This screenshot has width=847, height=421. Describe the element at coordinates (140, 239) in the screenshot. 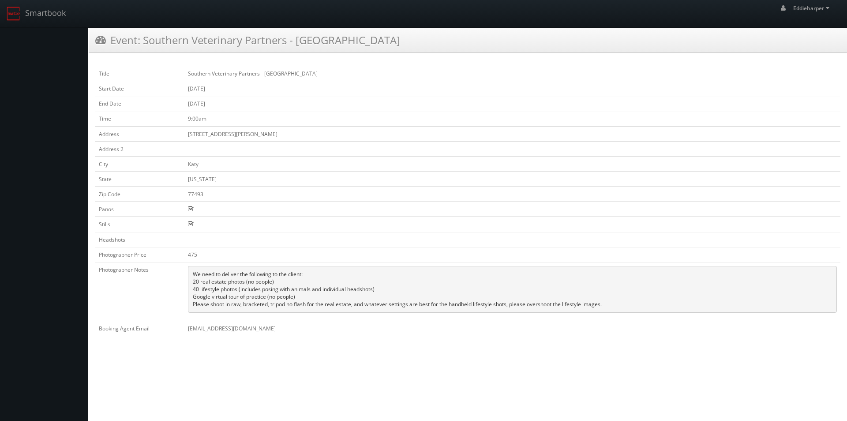

I see `td: Headshots` at that location.